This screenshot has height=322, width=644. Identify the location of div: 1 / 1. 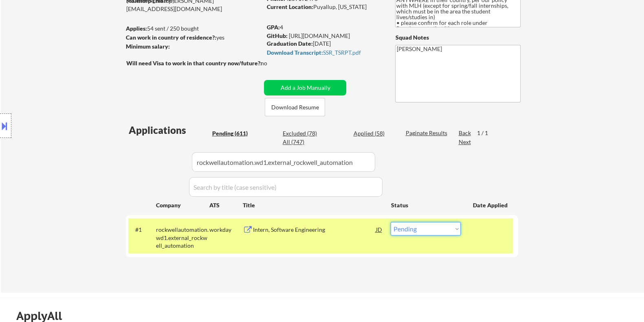
(486, 133).